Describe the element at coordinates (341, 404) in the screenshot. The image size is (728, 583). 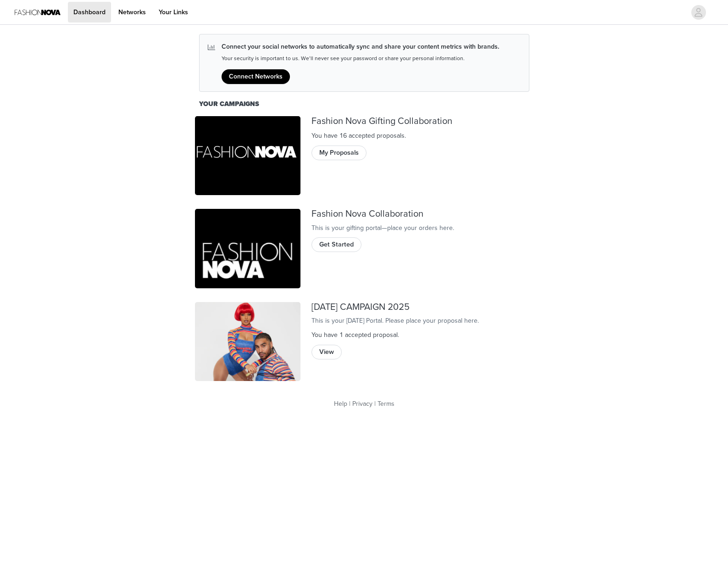
I see `a: Help` at that location.